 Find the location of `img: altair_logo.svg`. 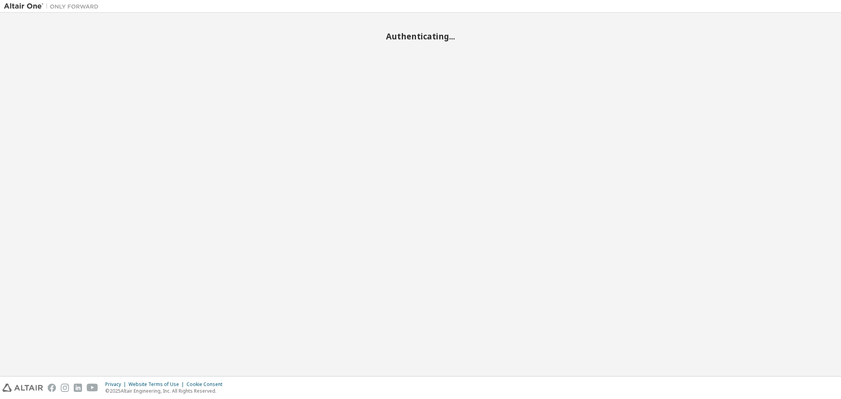

img: altair_logo.svg is located at coordinates (22, 388).